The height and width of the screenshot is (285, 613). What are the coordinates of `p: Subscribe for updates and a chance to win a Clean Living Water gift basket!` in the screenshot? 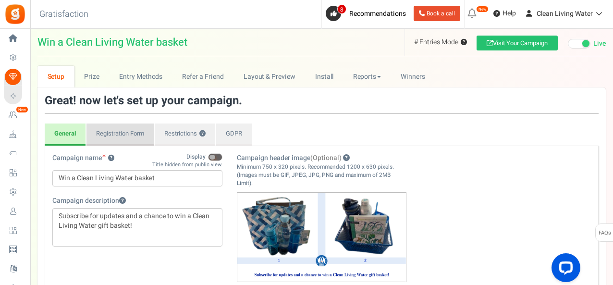 It's located at (137, 221).